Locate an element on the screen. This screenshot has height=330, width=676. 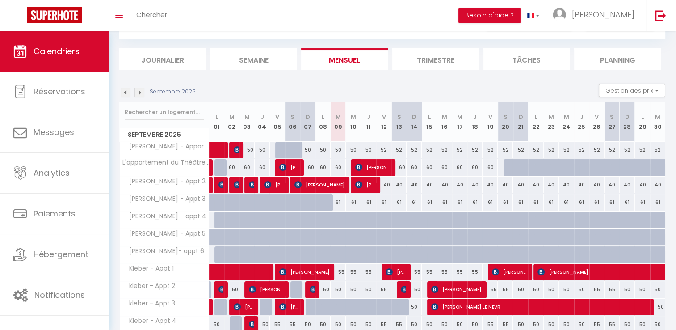
th: 25 is located at coordinates (582, 122).